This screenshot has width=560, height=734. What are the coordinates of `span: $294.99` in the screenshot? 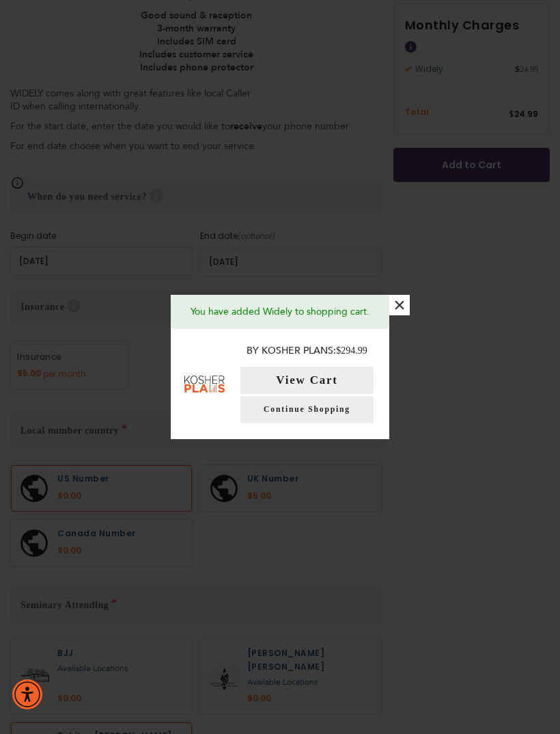 It's located at (352, 350).